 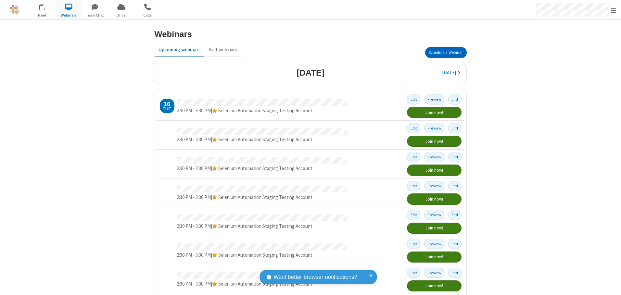 What do you see at coordinates (42, 15) in the screenshot?
I see `span: Meet` at bounding box center [42, 15].